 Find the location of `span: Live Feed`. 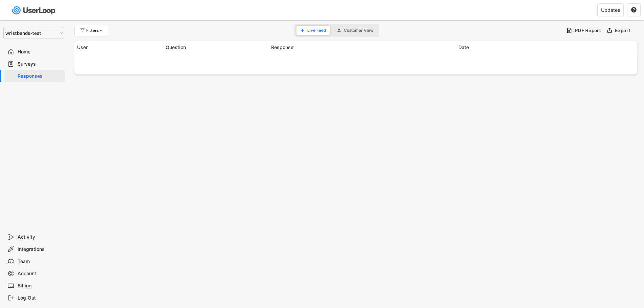

span: Live Feed is located at coordinates (316, 30).